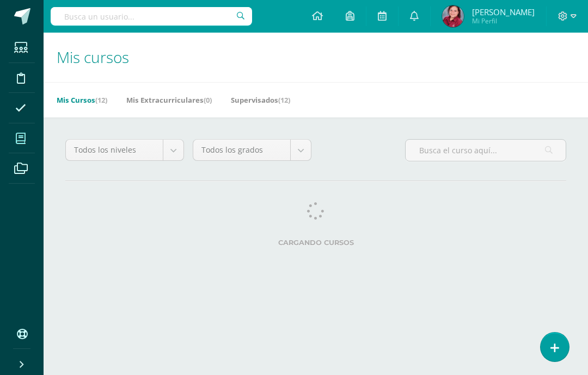  Describe the element at coordinates (92, 57) in the screenshot. I see `span: Mis cursos` at that location.